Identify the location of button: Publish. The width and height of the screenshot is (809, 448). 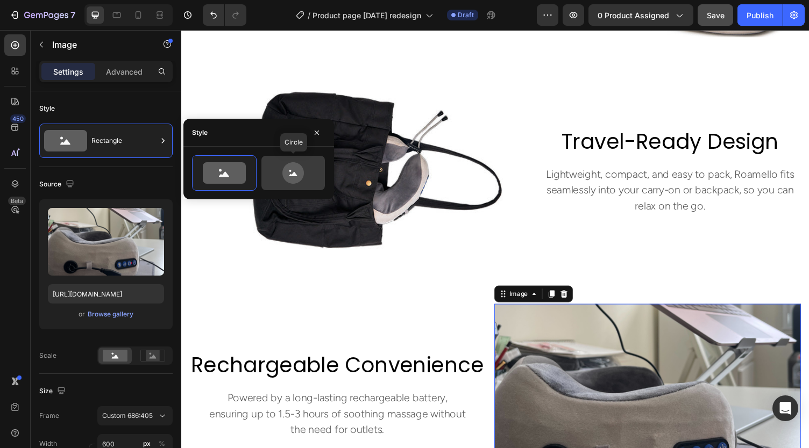
(760, 15).